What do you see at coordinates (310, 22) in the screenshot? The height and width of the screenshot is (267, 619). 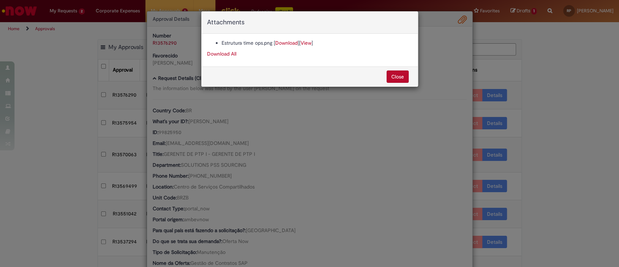 I see `h4: Attachments` at bounding box center [310, 22].